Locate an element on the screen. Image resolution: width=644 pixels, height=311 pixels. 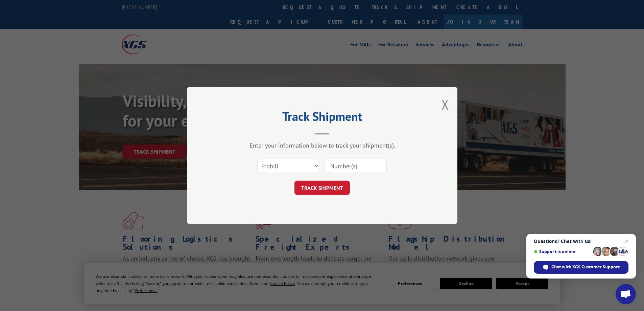
div: Chat with XGS Customer Support is located at coordinates (581, 268).